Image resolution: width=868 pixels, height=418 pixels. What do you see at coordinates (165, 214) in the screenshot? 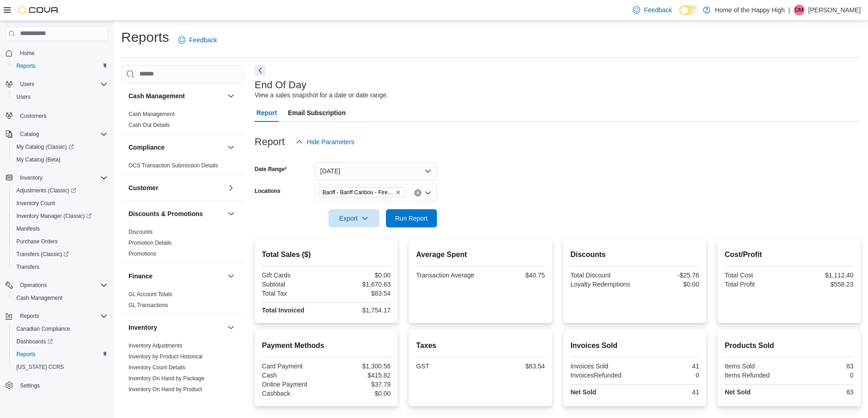
I see `h3: Discounts & Promotions` at bounding box center [165, 214].